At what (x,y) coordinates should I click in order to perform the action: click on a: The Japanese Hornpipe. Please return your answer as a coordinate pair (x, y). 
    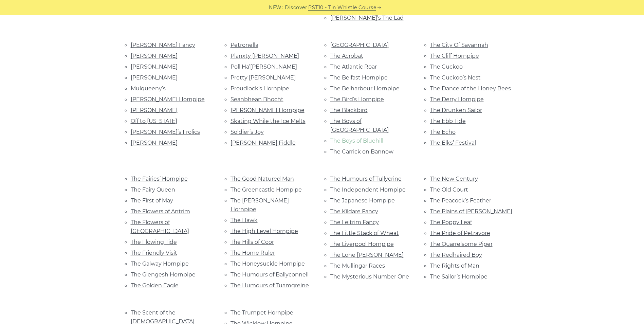
    Looking at the image, I should click on (362, 200).